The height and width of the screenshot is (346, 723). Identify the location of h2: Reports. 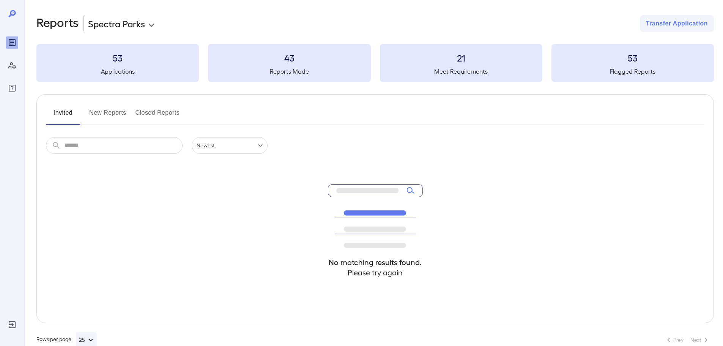
(57, 24).